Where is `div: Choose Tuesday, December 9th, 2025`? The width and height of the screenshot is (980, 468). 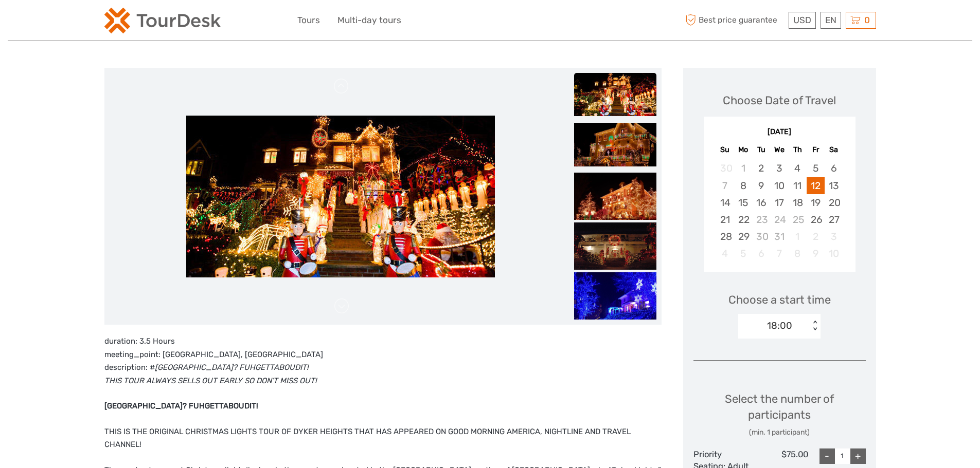
div: Choose Tuesday, December 9th, 2025 is located at coordinates (761, 186).